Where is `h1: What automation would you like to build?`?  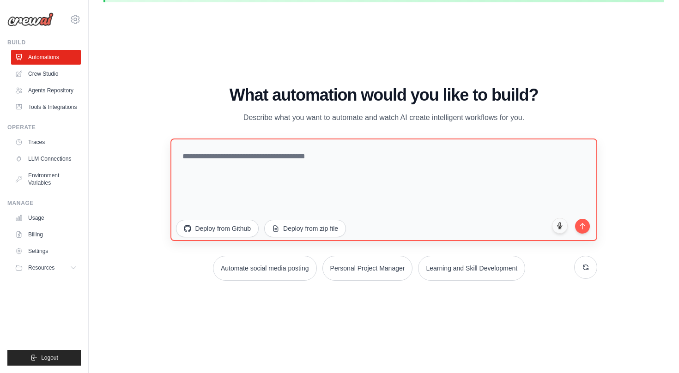 h1: What automation would you like to build? is located at coordinates (384, 95).